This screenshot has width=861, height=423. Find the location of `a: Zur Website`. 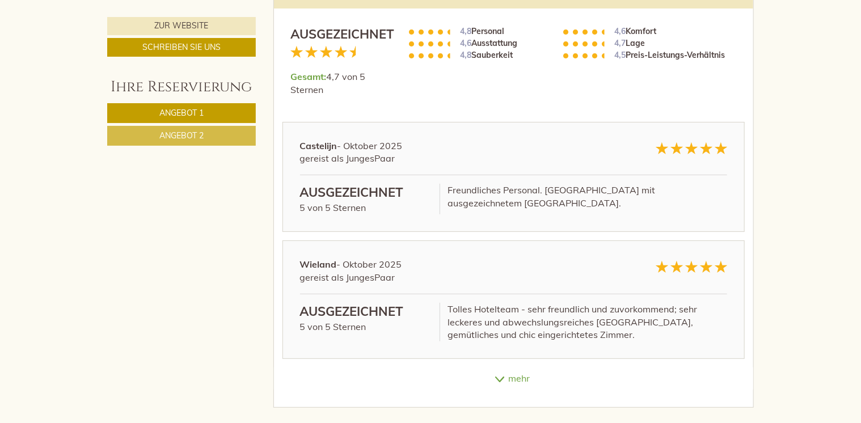

a: Zur Website is located at coordinates (182, 26).